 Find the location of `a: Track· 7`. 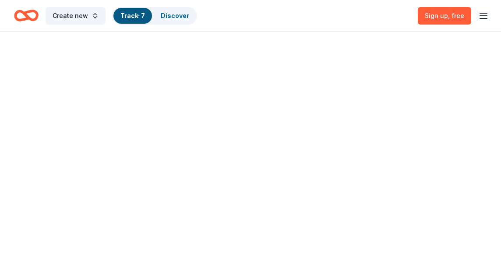

a: Track· 7 is located at coordinates (133, 15).